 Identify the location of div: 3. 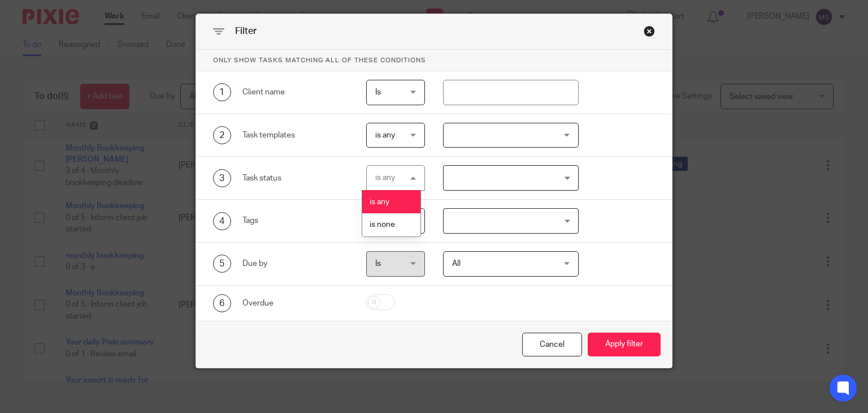
(222, 178).